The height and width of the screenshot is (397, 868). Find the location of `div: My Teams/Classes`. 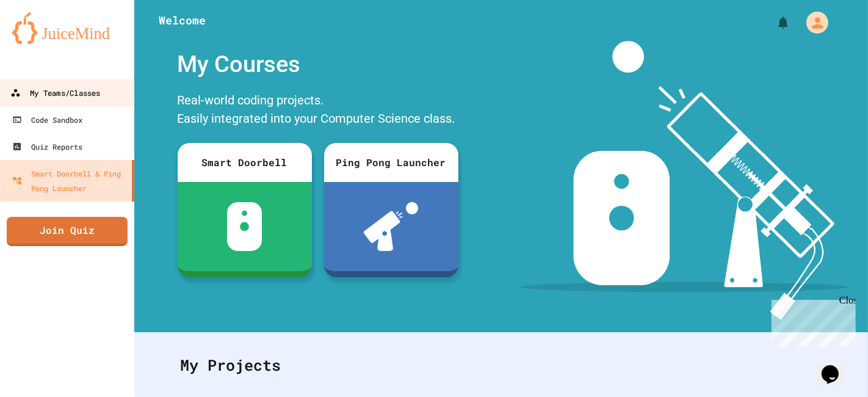

div: My Teams/Classes is located at coordinates (55, 93).